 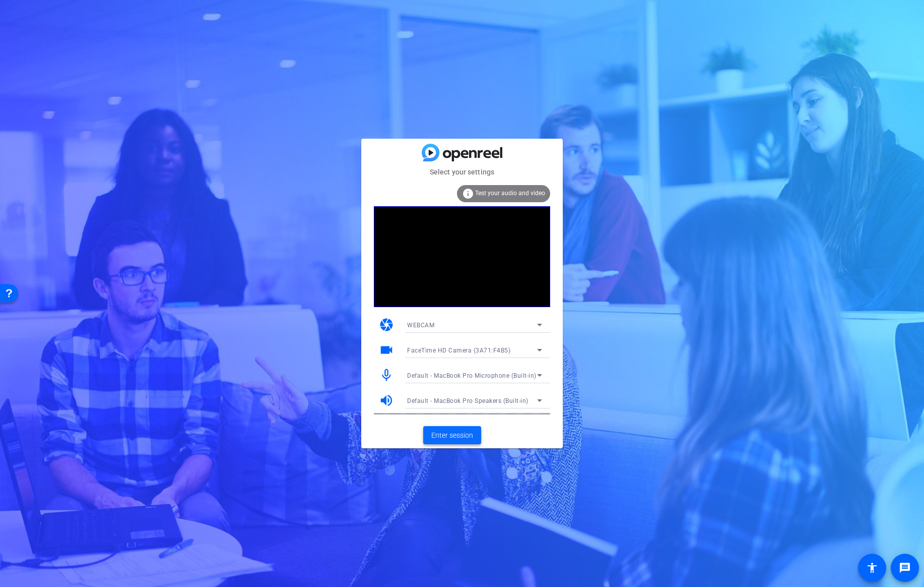 What do you see at coordinates (472, 375) in the screenshot?
I see `span: Default - MacBook Pro Microphone (Built-in)` at bounding box center [472, 375].